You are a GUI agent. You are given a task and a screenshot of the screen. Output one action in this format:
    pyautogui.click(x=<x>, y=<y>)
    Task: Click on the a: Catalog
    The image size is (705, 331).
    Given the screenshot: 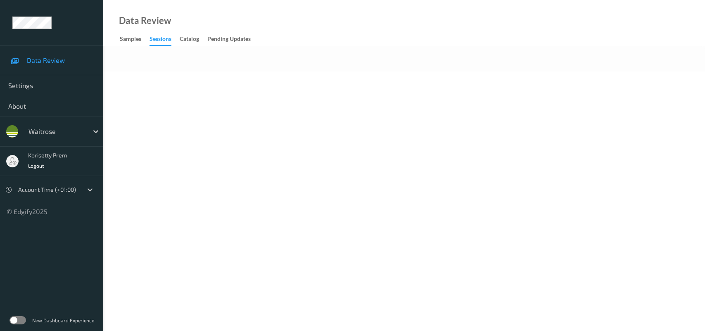 What is the action you would take?
    pyautogui.click(x=193, y=39)
    